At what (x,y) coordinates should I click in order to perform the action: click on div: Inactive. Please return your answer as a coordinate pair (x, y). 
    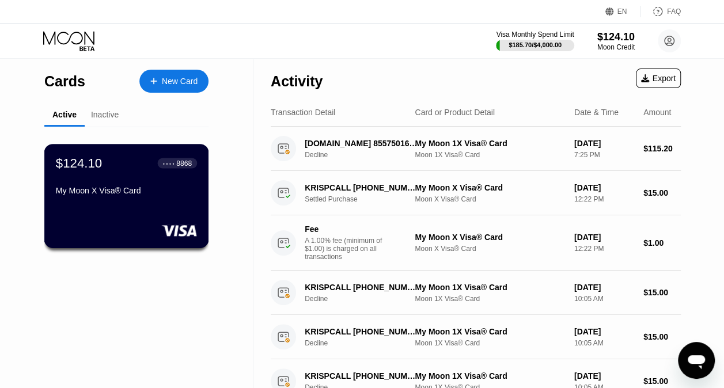
    Looking at the image, I should click on (105, 115).